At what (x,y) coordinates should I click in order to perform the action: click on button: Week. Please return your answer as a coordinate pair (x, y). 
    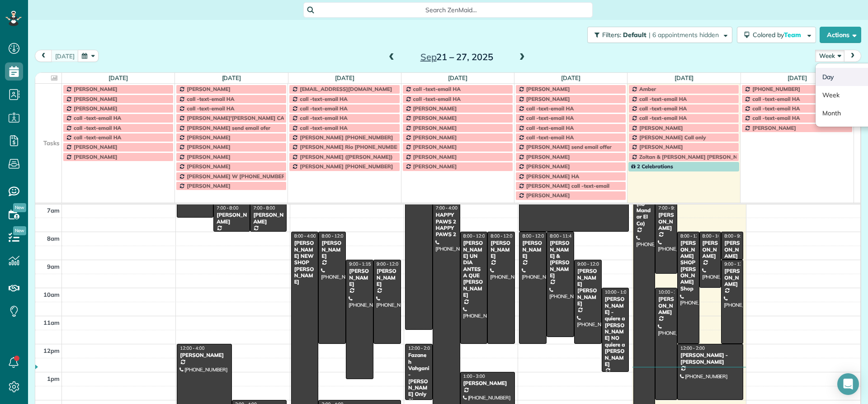
    Looking at the image, I should click on (830, 56).